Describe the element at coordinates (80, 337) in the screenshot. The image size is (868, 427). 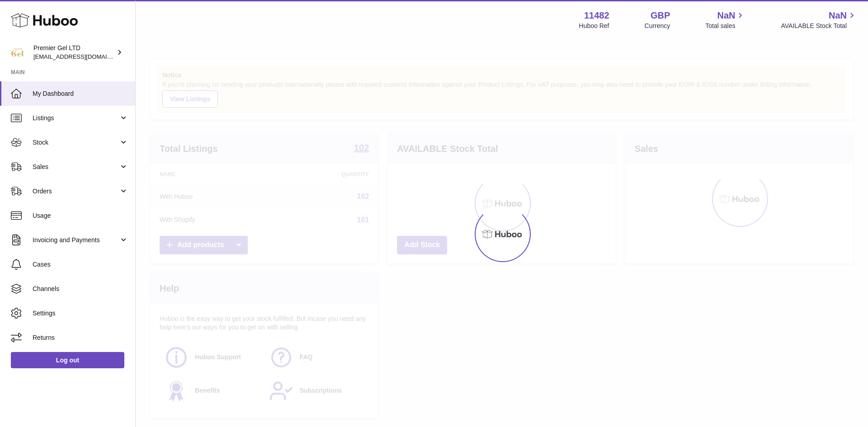
I see `span: Returns` at that location.